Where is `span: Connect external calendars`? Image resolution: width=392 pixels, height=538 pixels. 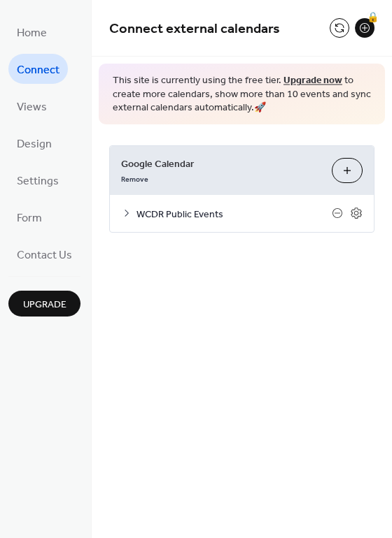 span: Connect external calendars is located at coordinates (195, 29).